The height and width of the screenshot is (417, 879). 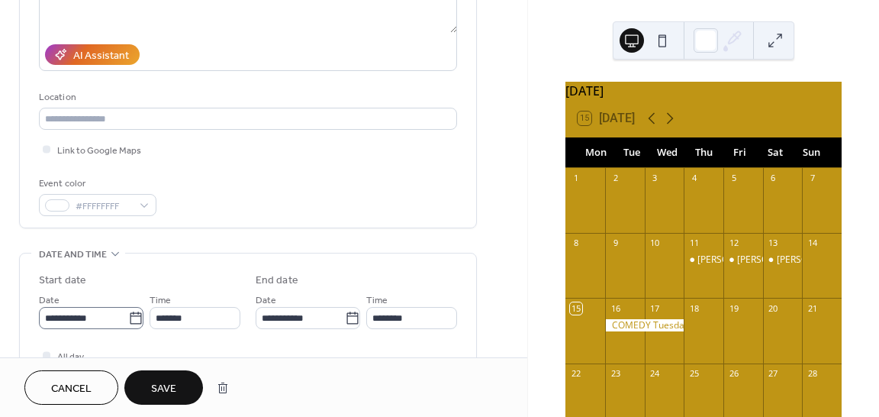 I want to click on div: Mon, so click(x=595, y=153).